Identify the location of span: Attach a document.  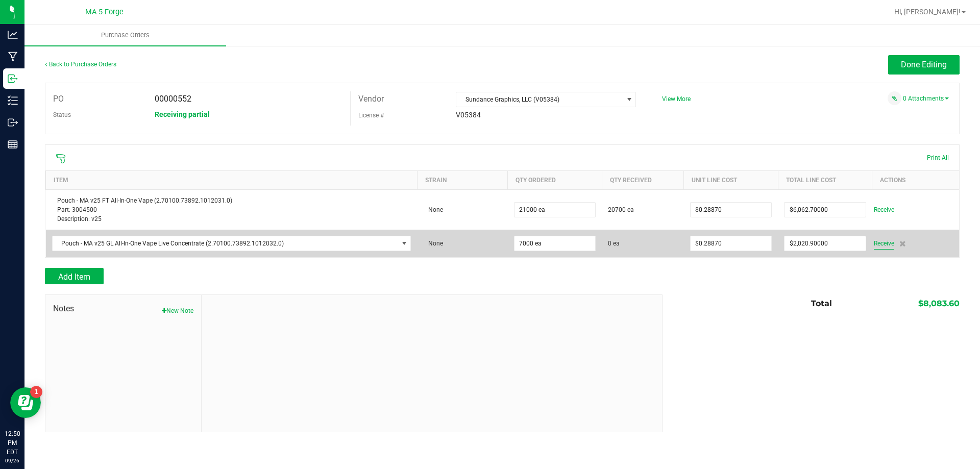
(894, 98).